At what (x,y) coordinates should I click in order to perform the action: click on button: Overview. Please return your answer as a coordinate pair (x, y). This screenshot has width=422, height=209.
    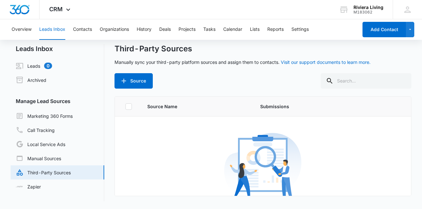
    Looking at the image, I should click on (22, 30).